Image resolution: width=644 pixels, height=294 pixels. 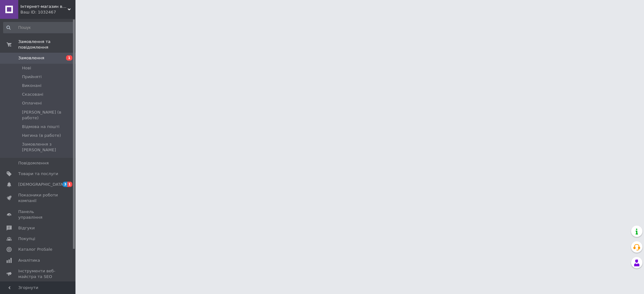 I want to click on span: Повідомлення, so click(x=33, y=163).